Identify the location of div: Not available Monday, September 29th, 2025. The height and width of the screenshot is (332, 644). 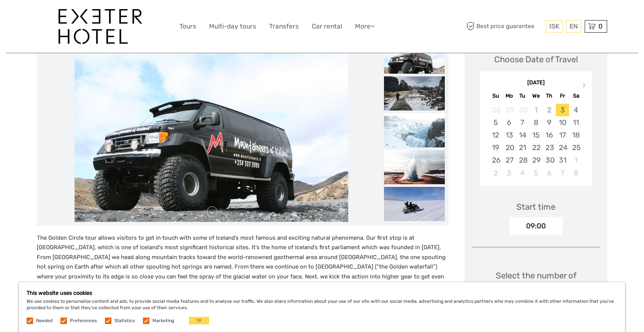
(509, 110).